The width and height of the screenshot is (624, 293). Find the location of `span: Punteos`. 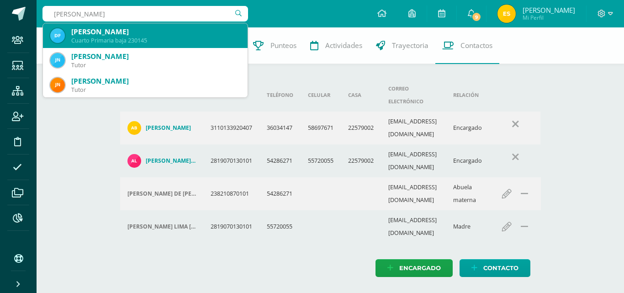

span: Punteos is located at coordinates (283, 45).